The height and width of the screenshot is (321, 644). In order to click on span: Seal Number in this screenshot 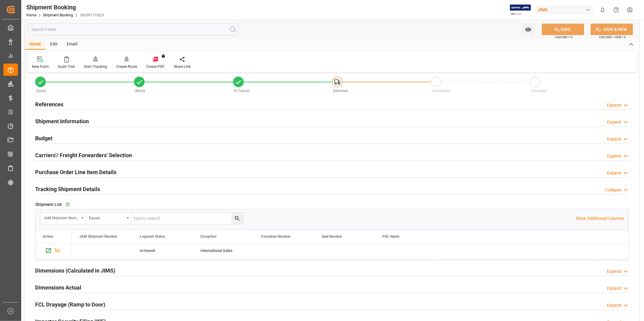, I will do `click(332, 237)`.